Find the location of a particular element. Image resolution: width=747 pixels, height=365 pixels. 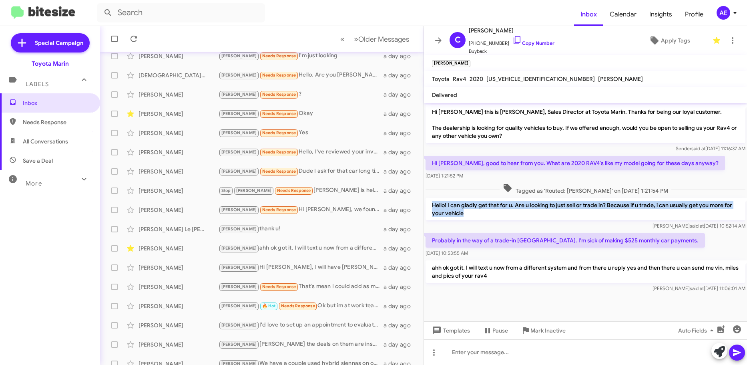

span: Templates is located at coordinates (450, 330).